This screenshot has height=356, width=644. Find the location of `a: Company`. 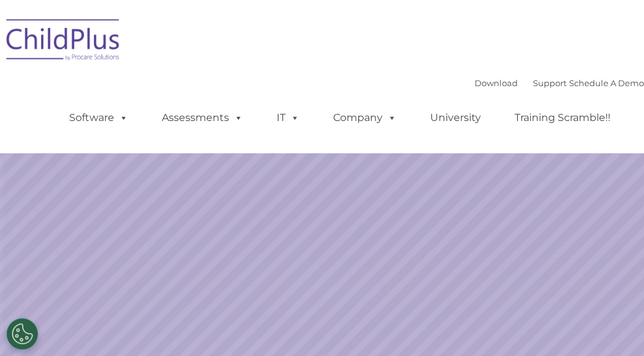

a: Company is located at coordinates (365, 118).